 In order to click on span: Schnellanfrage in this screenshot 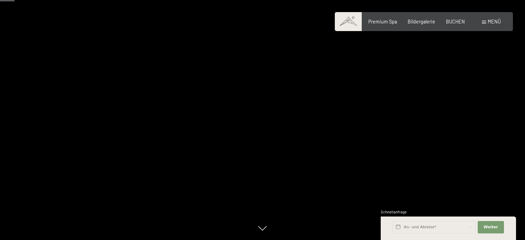, I will do `click(393, 211)`.